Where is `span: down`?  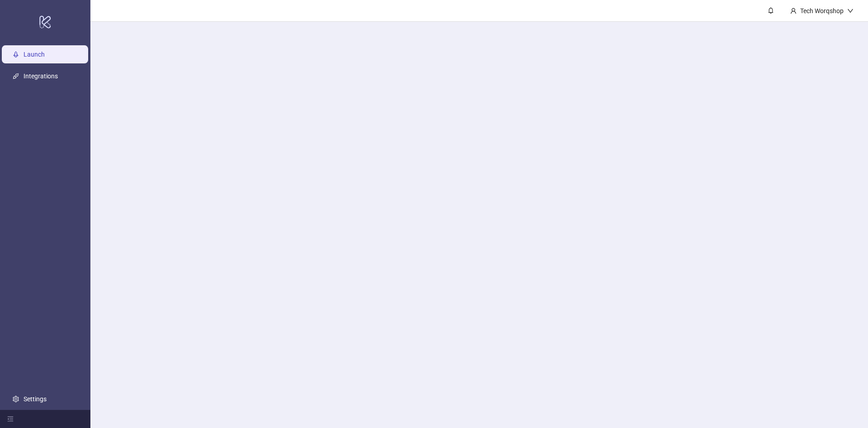 span: down is located at coordinates (850, 11).